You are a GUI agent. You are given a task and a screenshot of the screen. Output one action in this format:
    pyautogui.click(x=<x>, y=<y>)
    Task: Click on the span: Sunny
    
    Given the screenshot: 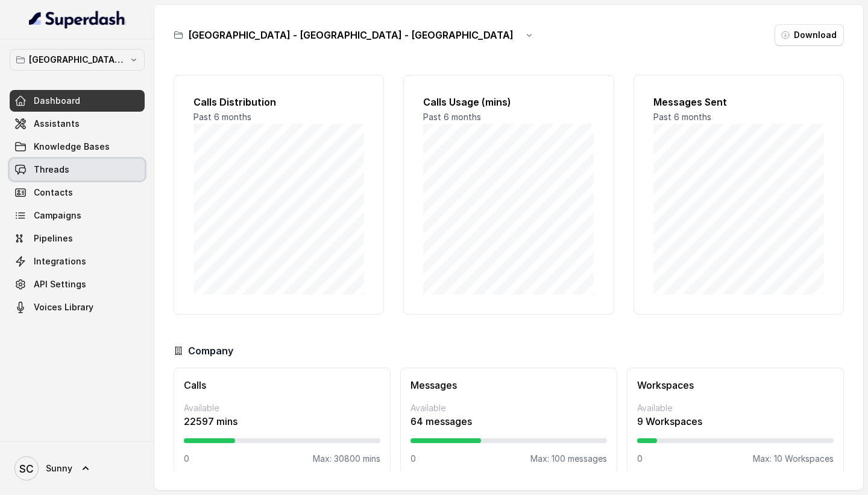 What is the action you would take?
    pyautogui.click(x=59, y=468)
    